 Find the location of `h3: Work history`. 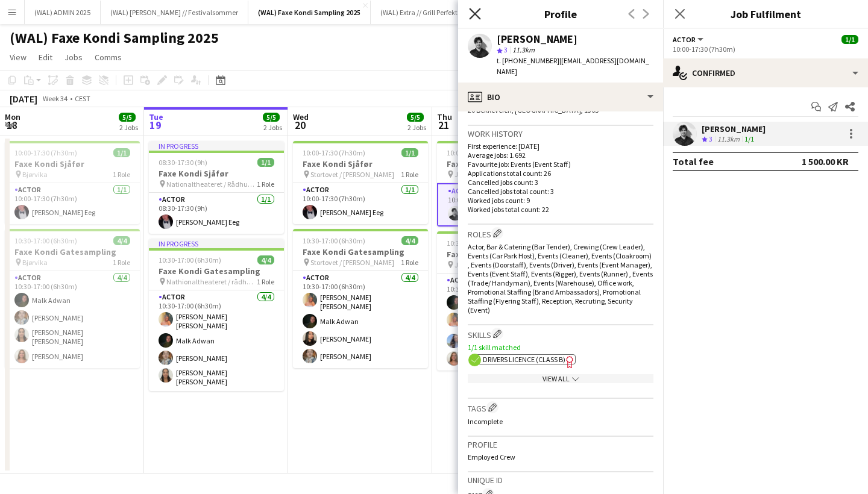

h3: Work history is located at coordinates (560, 133).